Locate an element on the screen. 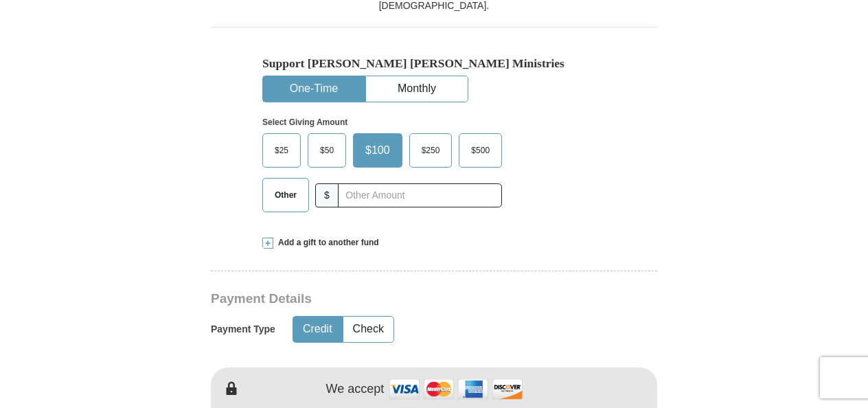  button: One-Time is located at coordinates (314, 89).